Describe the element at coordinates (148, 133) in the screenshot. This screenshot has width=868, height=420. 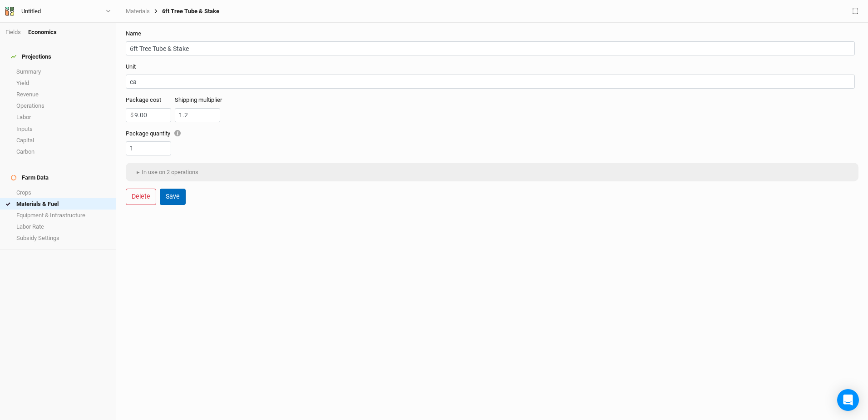
I see `label: Package quantity` at that location.